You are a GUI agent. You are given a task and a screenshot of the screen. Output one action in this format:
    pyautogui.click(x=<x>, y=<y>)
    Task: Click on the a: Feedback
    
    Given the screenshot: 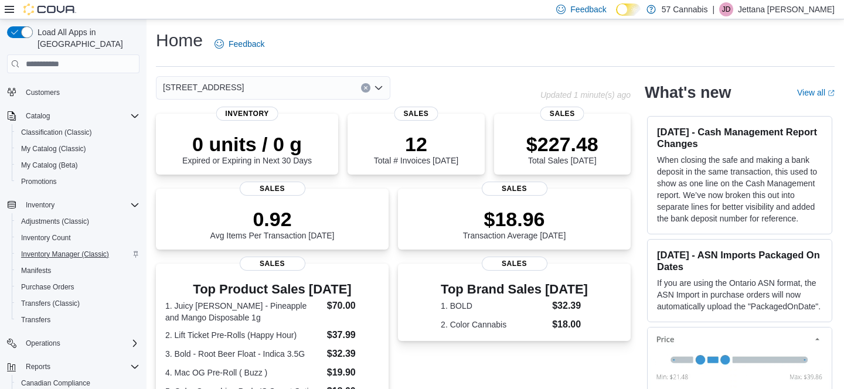 What is the action you would take?
    pyautogui.click(x=239, y=44)
    